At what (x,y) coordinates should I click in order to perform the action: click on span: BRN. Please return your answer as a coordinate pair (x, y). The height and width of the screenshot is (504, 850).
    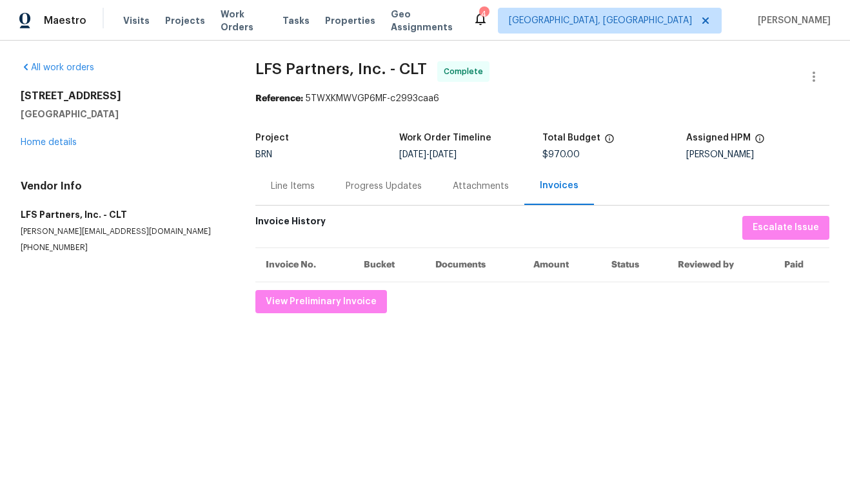
    Looking at the image, I should click on (263, 155).